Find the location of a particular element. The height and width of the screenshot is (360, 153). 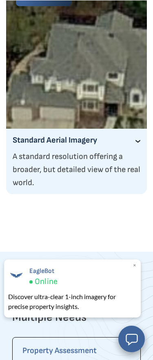

button: Open chat window is located at coordinates (132, 338).